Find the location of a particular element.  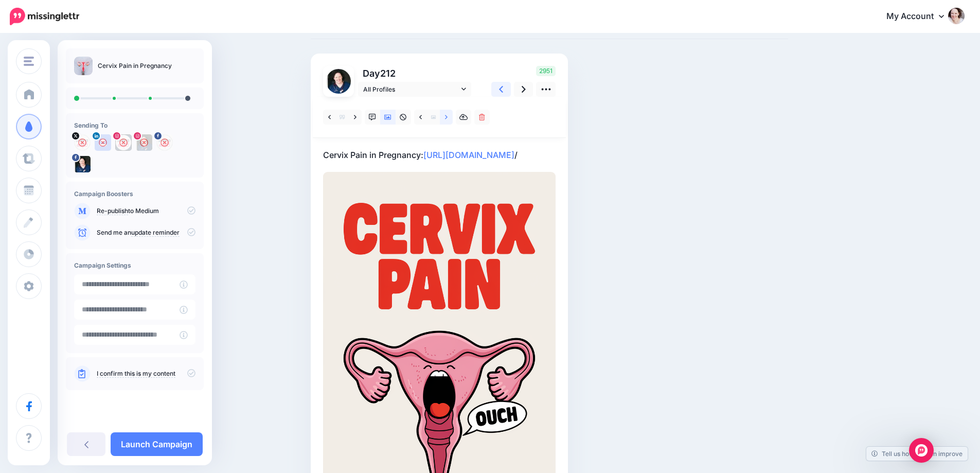

h4: Campaign Settings is located at coordinates (135, 265).